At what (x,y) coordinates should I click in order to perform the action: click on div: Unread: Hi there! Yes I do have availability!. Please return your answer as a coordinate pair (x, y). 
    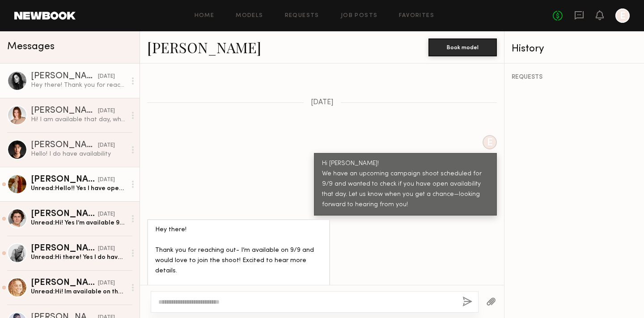
    Looking at the image, I should click on (78, 257).